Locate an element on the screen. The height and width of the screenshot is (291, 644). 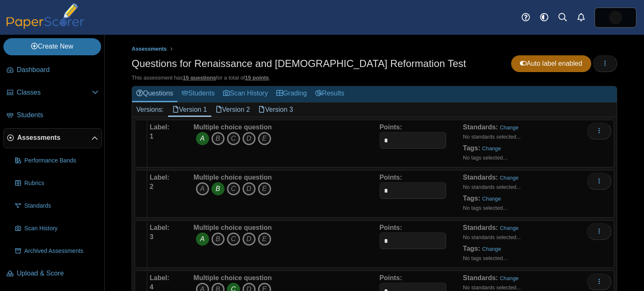
a: ps.zHSePt90vk3H6ScY is located at coordinates (615, 18).